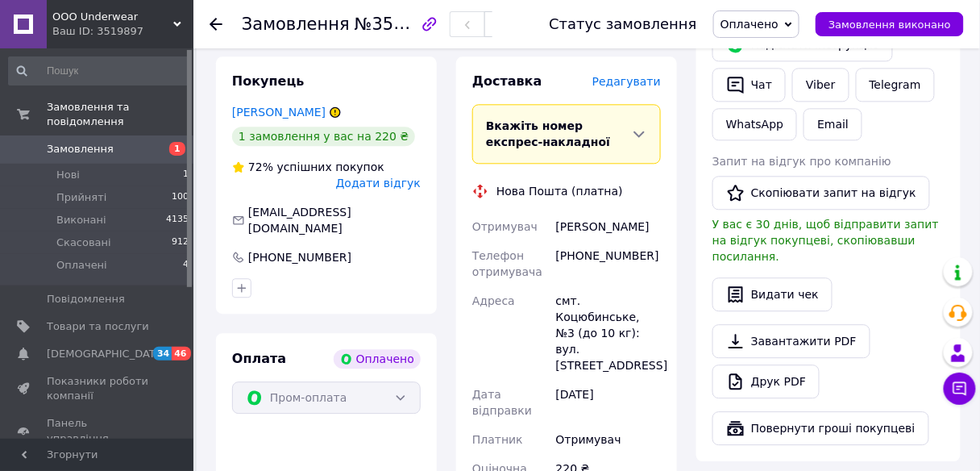  What do you see at coordinates (216, 24) in the screenshot?
I see `div: Повернутися назад` at bounding box center [216, 24].